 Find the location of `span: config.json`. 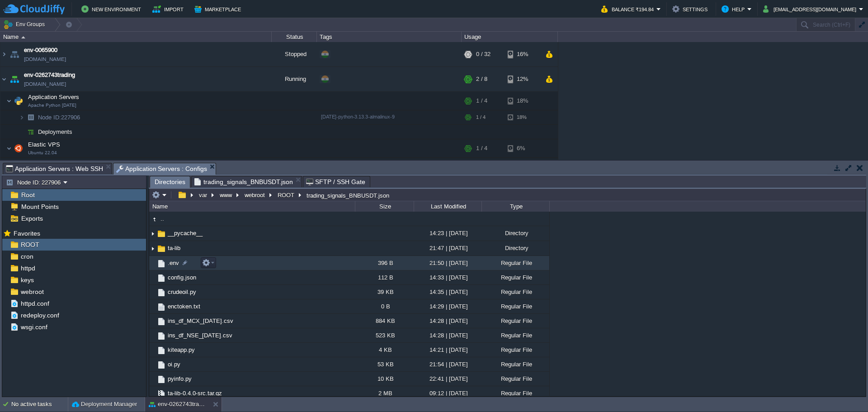

span: config.json is located at coordinates (182, 277).